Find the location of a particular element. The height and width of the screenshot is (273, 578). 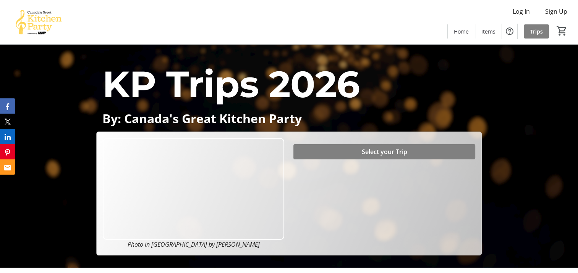

img: Campaign CTA Media Photo is located at coordinates (193, 189).